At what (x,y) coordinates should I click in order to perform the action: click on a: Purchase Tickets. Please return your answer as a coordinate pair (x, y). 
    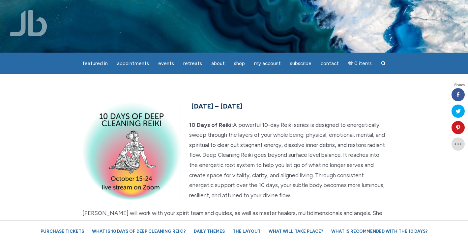
    Looking at the image, I should click on (62, 231).